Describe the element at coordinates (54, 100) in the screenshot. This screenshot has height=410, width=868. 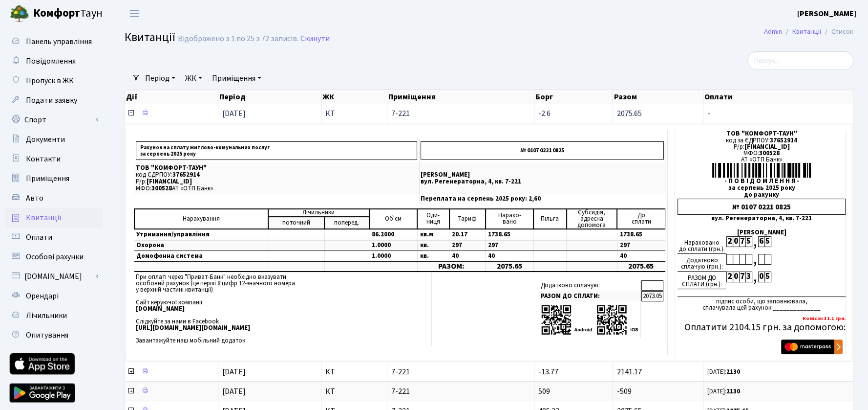
I see `a: Подати заявку` at that location.